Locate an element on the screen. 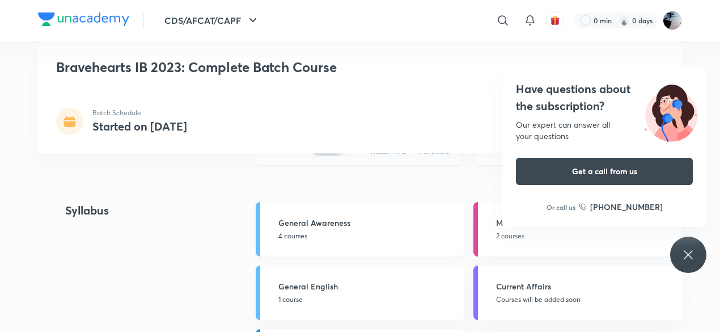 The height and width of the screenshot is (332, 720). p: 4 courses is located at coordinates (368, 236).